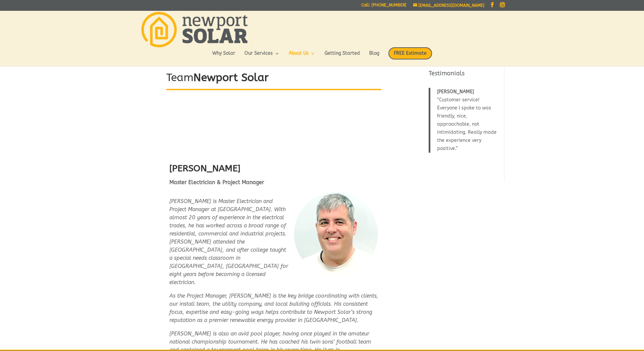 This screenshot has height=351, width=644. What do you see at coordinates (274, 79) in the screenshot?
I see `h1: Team` at bounding box center [274, 79].